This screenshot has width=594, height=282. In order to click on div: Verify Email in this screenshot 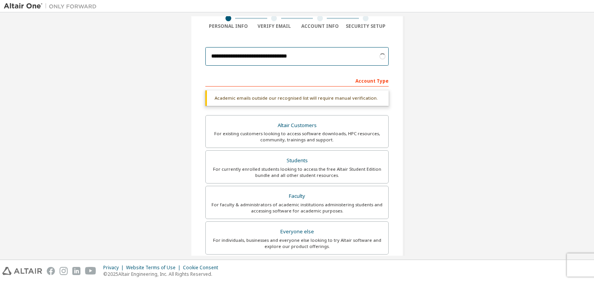, I will do `click(274, 26)`.